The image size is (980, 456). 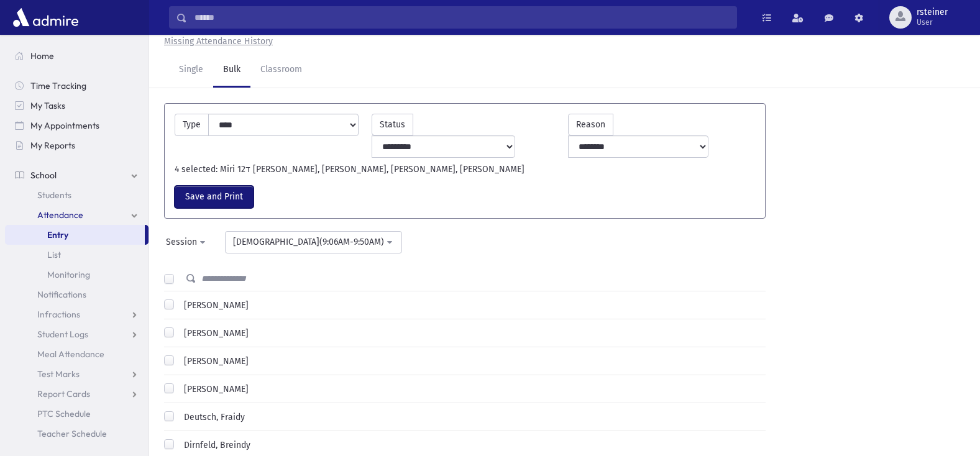 What do you see at coordinates (77, 354) in the screenshot?
I see `a: Meal Attendance` at bounding box center [77, 354].